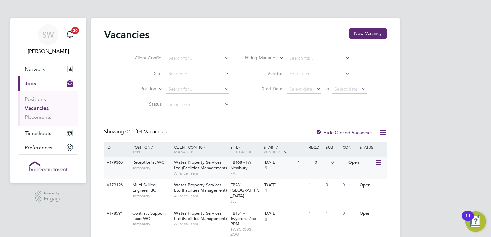 The height and width of the screenshot is (237, 491). I want to click on label: Site, so click(143, 73).